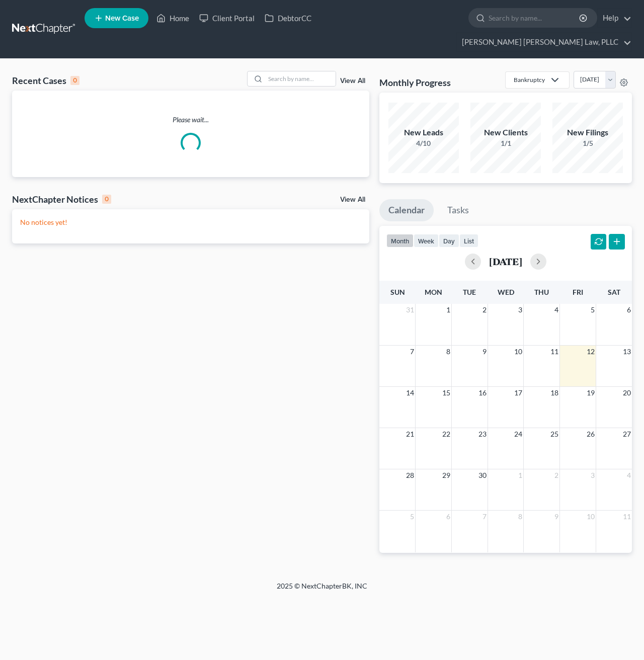 The height and width of the screenshot is (660, 644). What do you see at coordinates (288, 18) in the screenshot?
I see `a: DebtorCC` at bounding box center [288, 18].